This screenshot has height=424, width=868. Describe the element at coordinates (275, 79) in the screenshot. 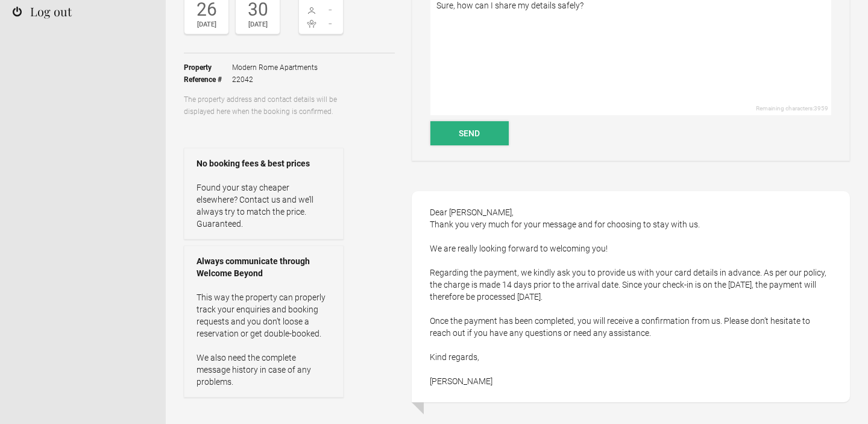

I see `span: 22042` at that location.